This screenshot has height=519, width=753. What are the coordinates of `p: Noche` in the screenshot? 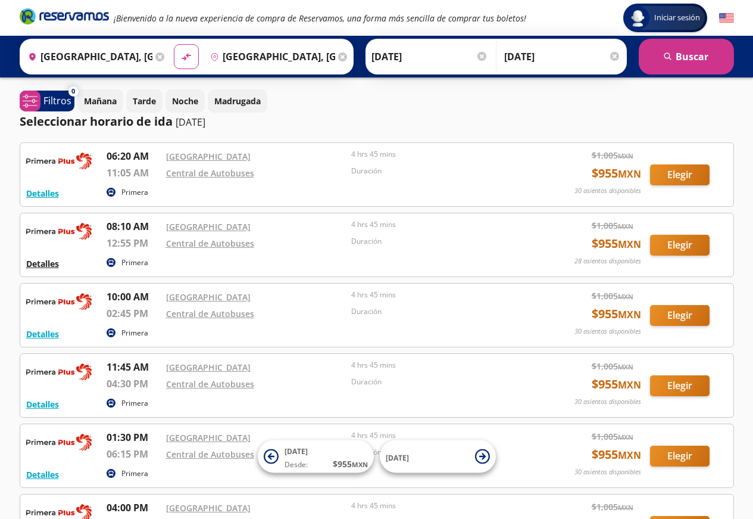 It's located at (185, 101).